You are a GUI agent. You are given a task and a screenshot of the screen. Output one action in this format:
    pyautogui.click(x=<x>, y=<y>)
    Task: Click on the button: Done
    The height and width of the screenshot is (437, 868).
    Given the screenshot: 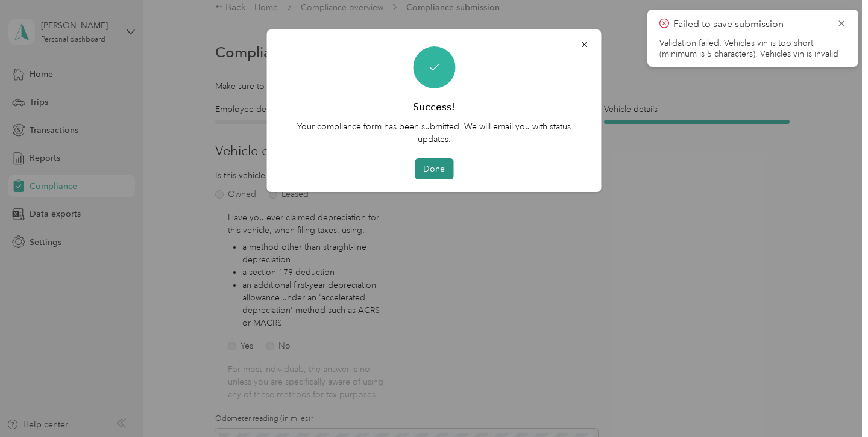 What is the action you would take?
    pyautogui.click(x=434, y=168)
    